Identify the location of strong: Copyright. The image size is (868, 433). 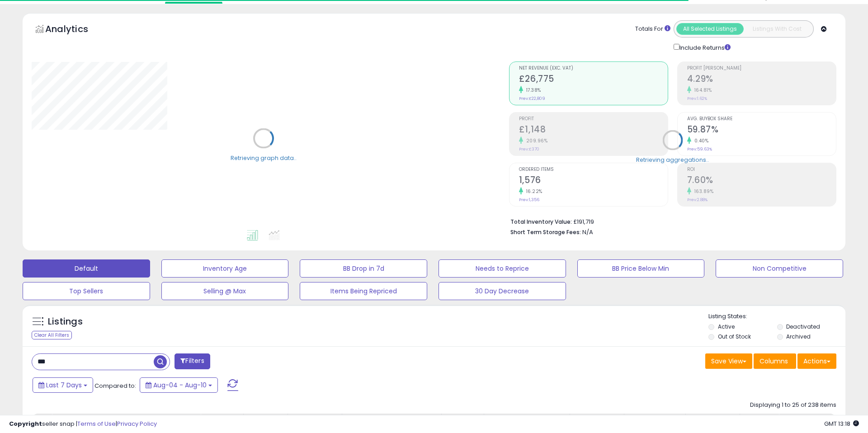
(25, 423).